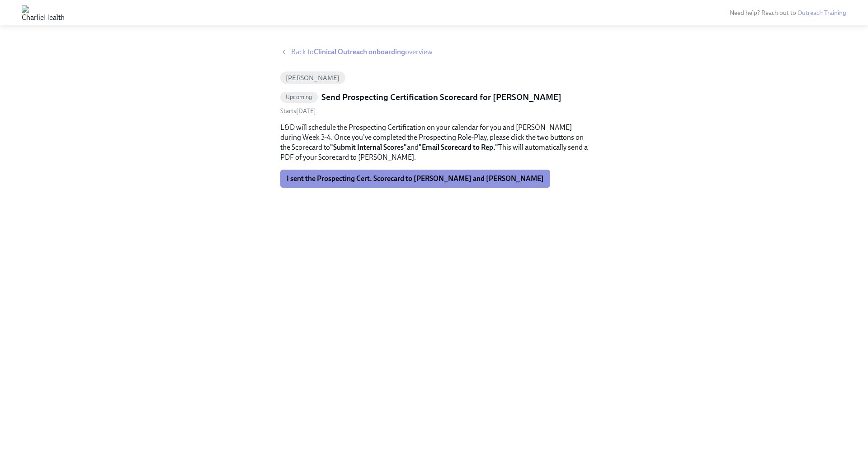 The height and width of the screenshot is (475, 868). I want to click on span: Need help? Reach out to, so click(788, 13).